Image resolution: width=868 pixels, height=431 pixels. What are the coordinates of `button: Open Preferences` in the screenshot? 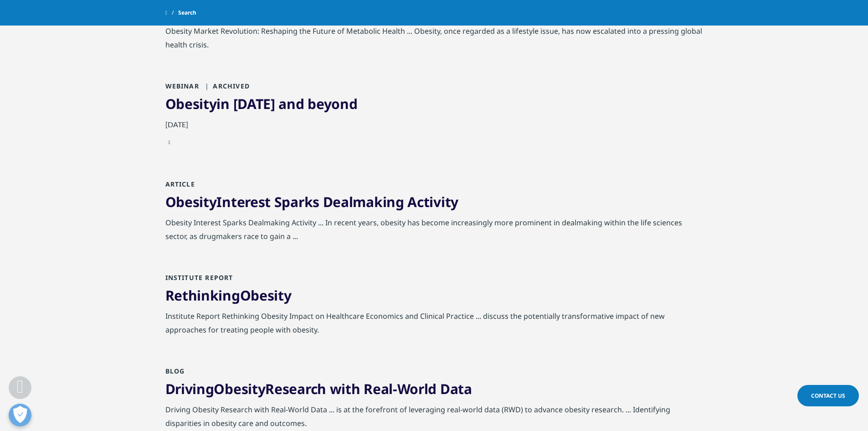 It's located at (20, 415).